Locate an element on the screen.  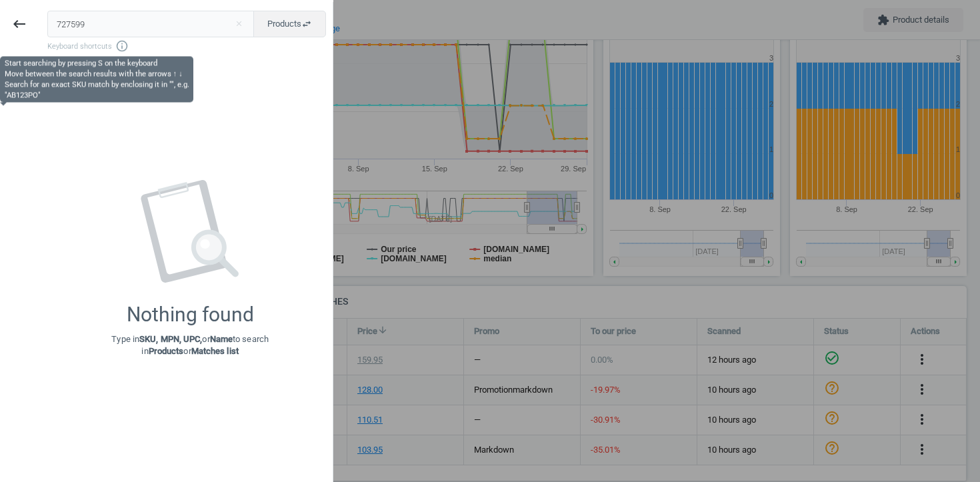
strong: SKU, MPN, UPC, is located at coordinates (171, 339).